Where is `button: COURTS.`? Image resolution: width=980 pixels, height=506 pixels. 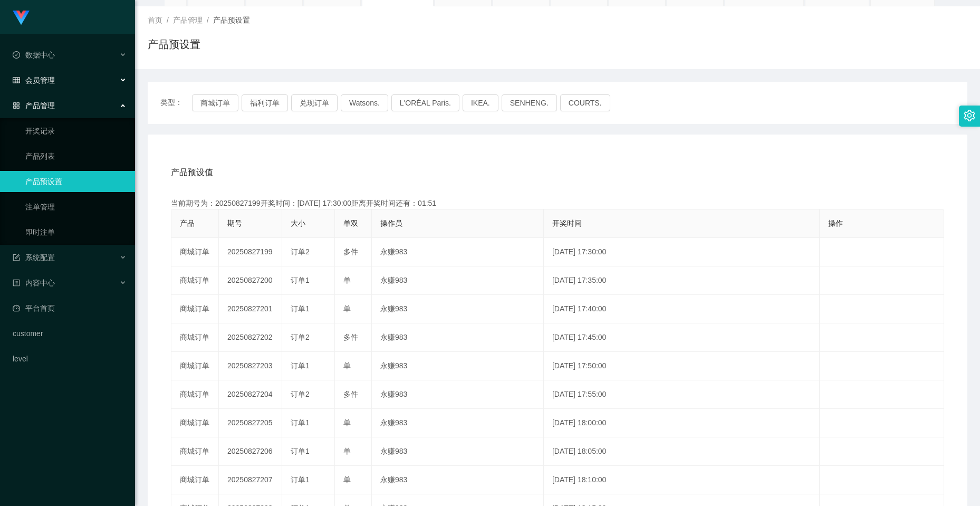
button: COURTS. is located at coordinates (585, 103).